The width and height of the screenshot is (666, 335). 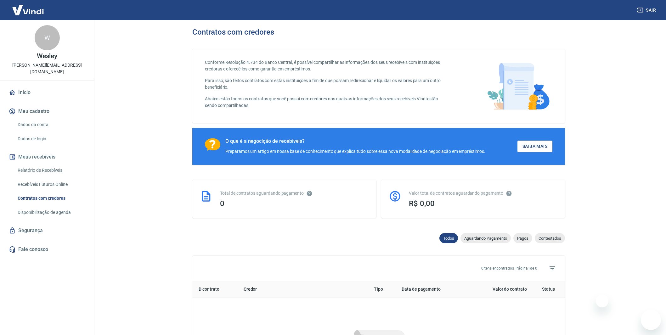 I want to click on button: Meu cadastro, so click(x=47, y=111).